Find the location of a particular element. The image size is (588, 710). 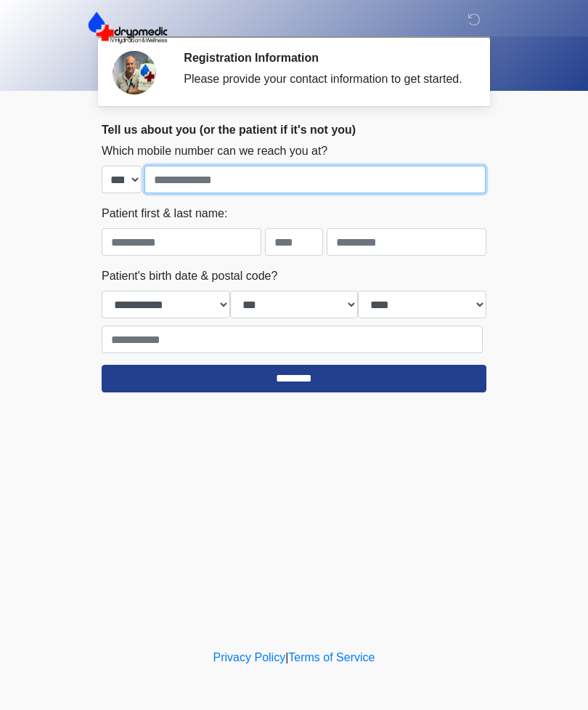

h2: Tell us about you (or the patient if it's not you) is located at coordinates (294, 130).